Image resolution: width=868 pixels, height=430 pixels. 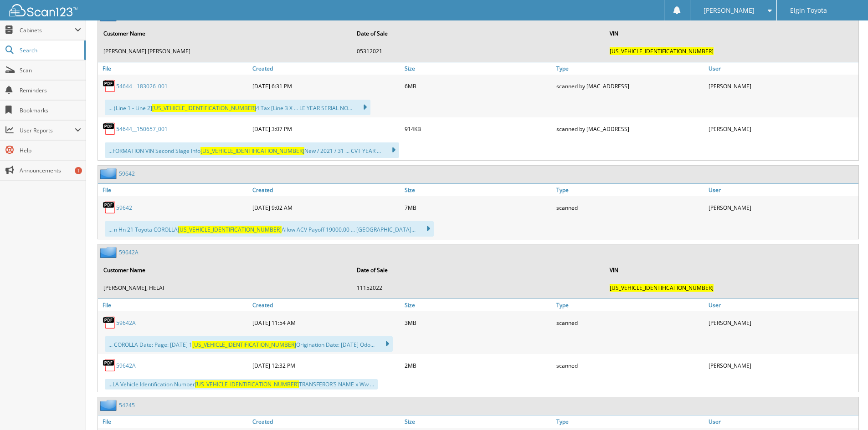 What do you see at coordinates (50, 150) in the screenshot?
I see `span: Help` at bounding box center [50, 150].